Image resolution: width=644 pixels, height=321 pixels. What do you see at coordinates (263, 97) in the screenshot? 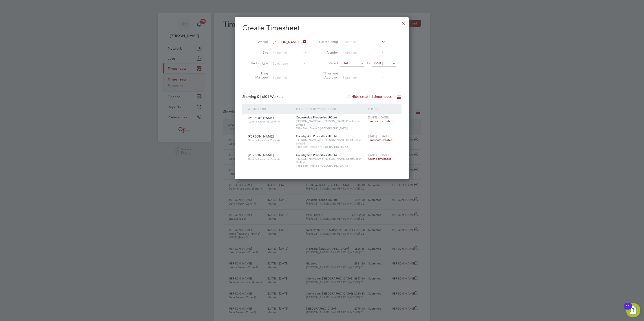
I see `div: Showing` at bounding box center [263, 97].